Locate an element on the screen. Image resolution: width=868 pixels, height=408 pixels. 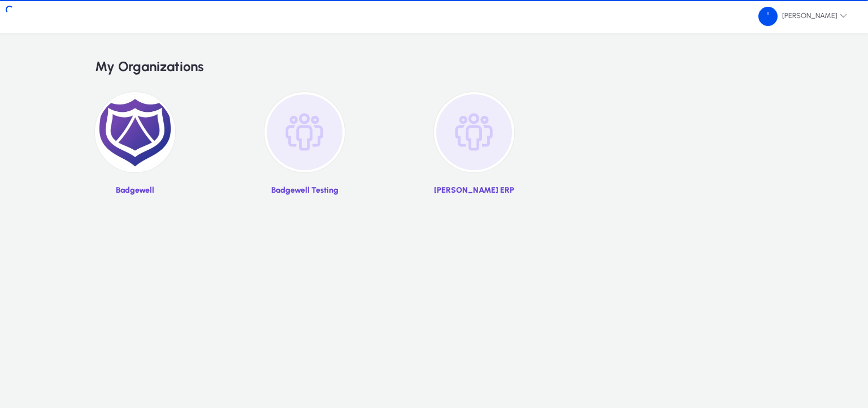
img: 49.png is located at coordinates (768, 16).